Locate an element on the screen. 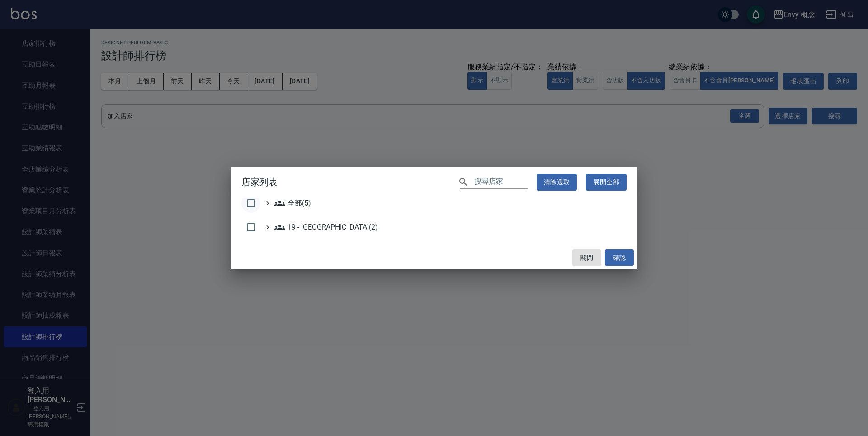 This screenshot has height=436, width=868. input: 搜尋店家 is located at coordinates (501, 182).